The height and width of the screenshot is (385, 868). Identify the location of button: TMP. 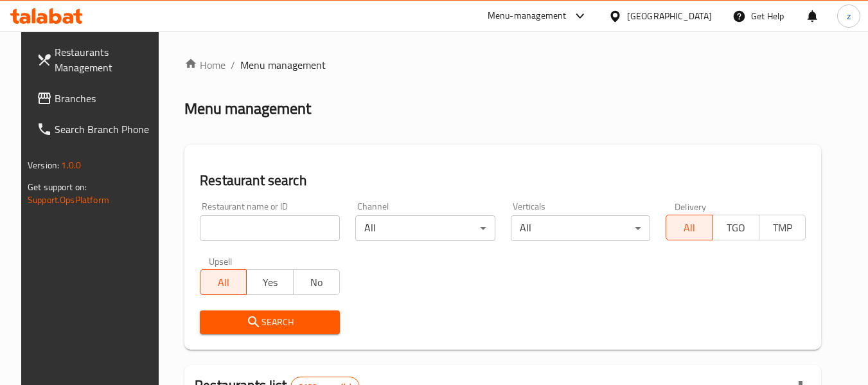
(781, 227).